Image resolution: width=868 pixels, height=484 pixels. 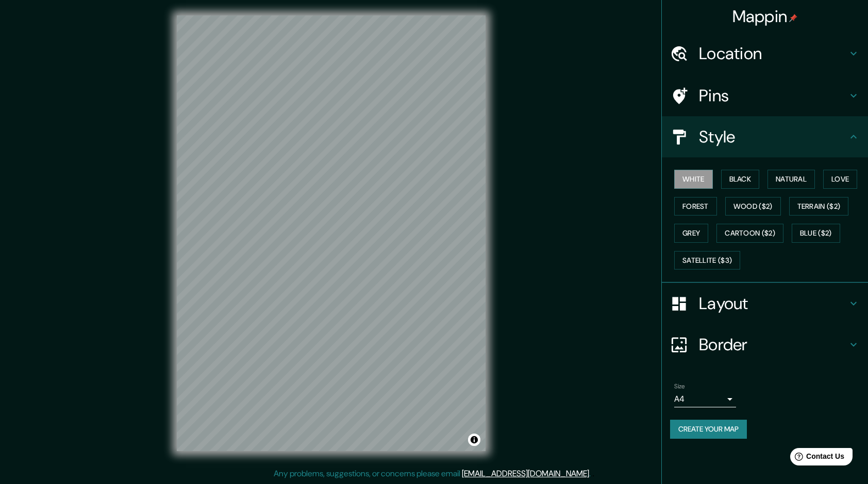 What do you see at coordinates (753, 207) in the screenshot?
I see `button: Wood ($2)` at bounding box center [753, 207].